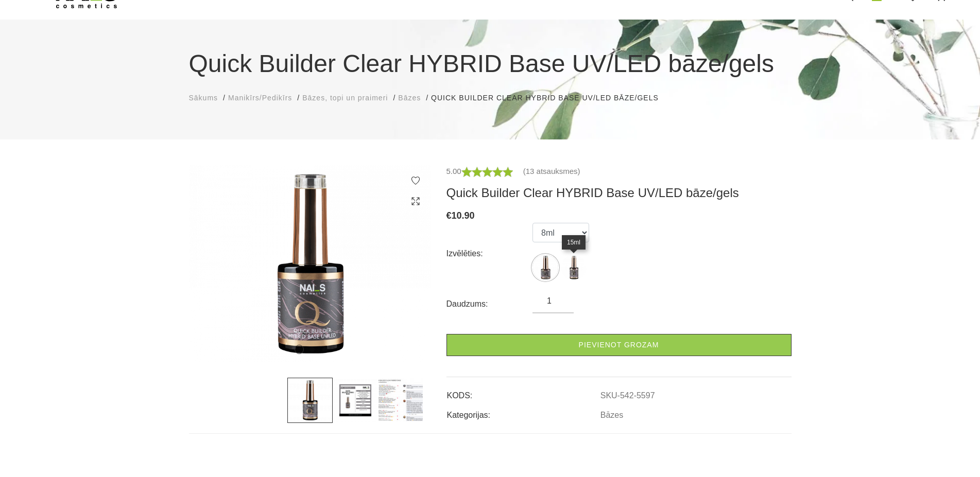  What do you see at coordinates (260, 98) in the screenshot?
I see `a: Manikīrs/Pedikīrs` at bounding box center [260, 98].